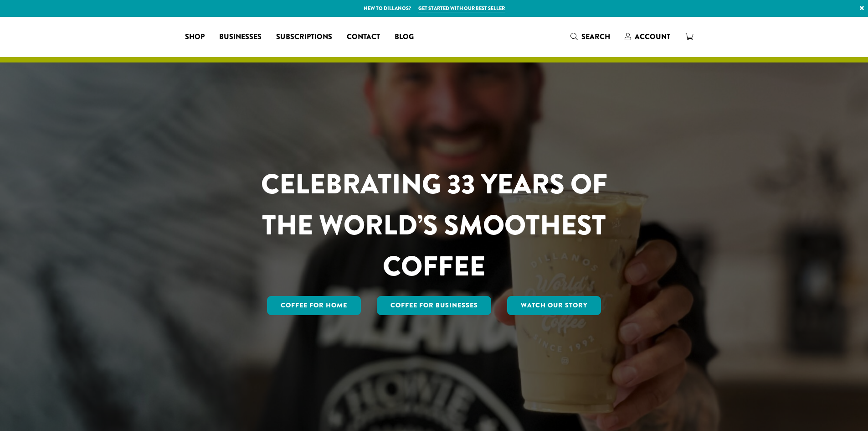 This screenshot has height=431, width=868. Describe the element at coordinates (596, 37) in the screenshot. I see `span: Search` at that location.